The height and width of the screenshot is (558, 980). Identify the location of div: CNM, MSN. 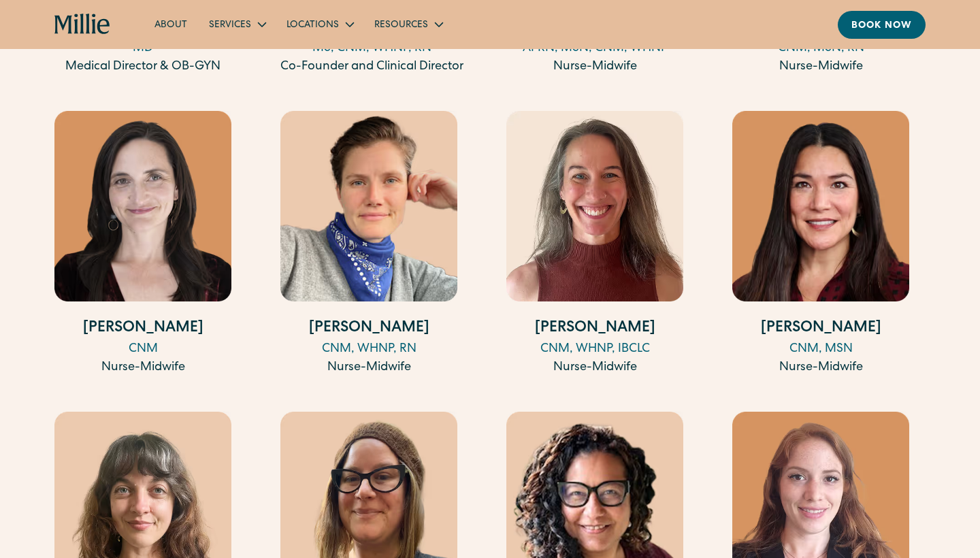
(821, 349).